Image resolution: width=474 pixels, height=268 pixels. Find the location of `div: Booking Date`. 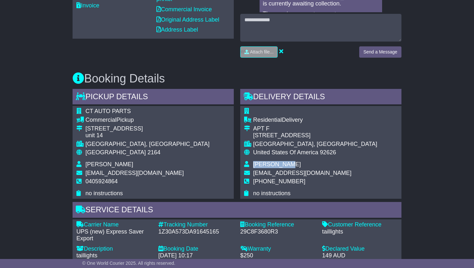

div: Booking Date is located at coordinates (196, 249).